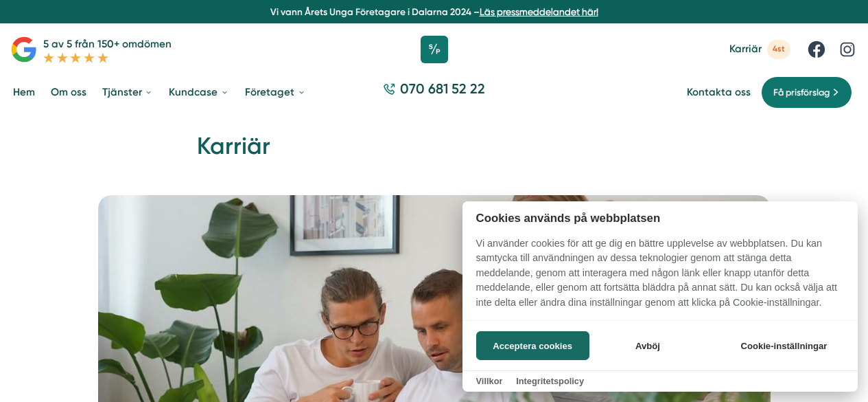 The width and height of the screenshot is (868, 402). I want to click on p: Vi använder cookies för att ge dig en bättre upplevelse av webbplatsen. Du kan samtycka till anvä..., so click(659, 278).